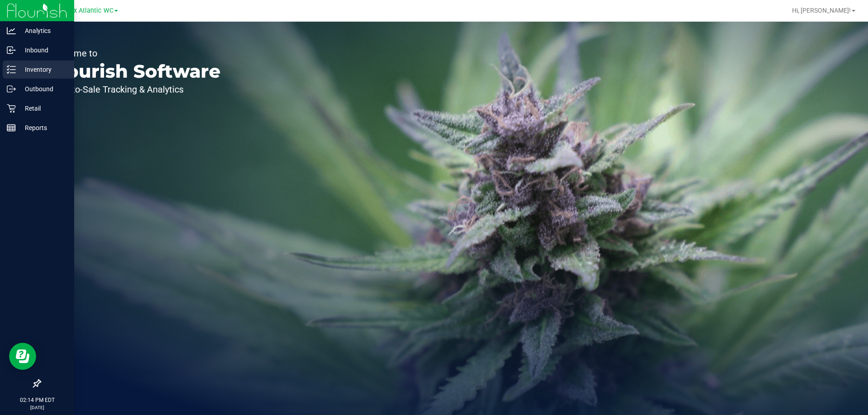 The height and width of the screenshot is (415, 868). I want to click on p: Seed-to-Sale Tracking & Analytics, so click(135, 89).